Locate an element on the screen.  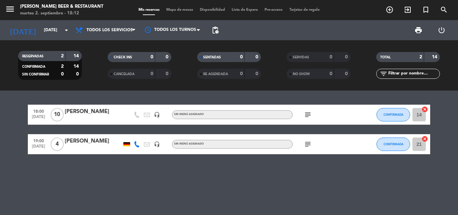
span: 18:00 is located at coordinates (39, 111).